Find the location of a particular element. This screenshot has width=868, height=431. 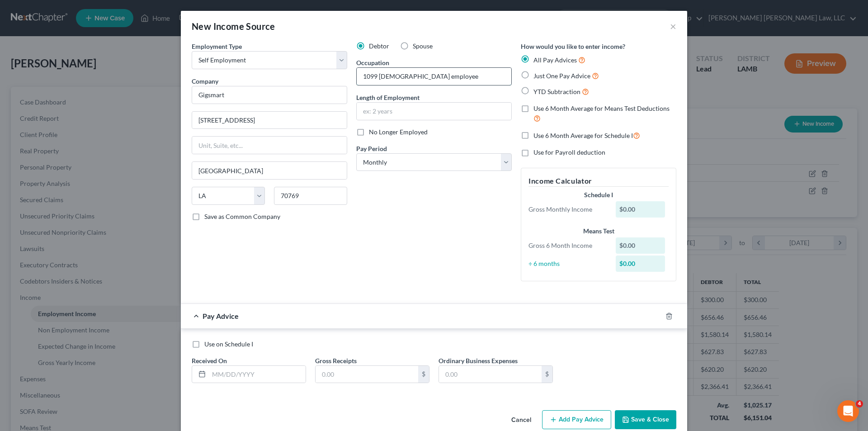

span: YTD Subtraction is located at coordinates (557, 91).